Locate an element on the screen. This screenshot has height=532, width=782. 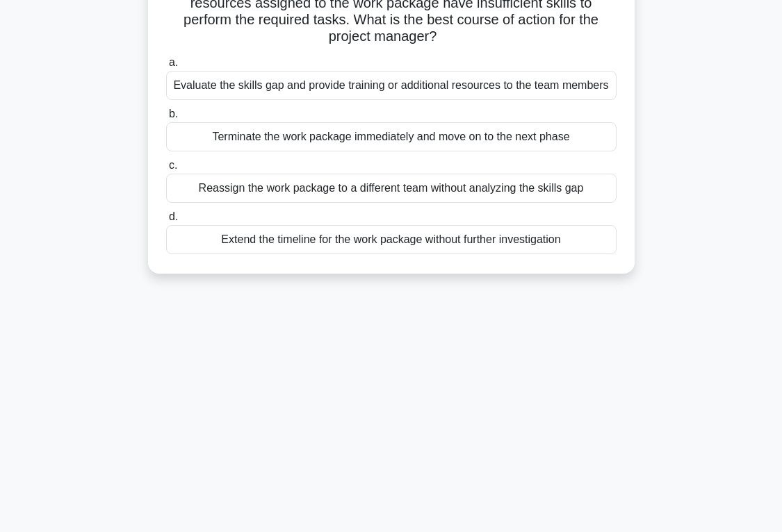
div: Extend the timeline for the work package without further investigation is located at coordinates (391, 240).